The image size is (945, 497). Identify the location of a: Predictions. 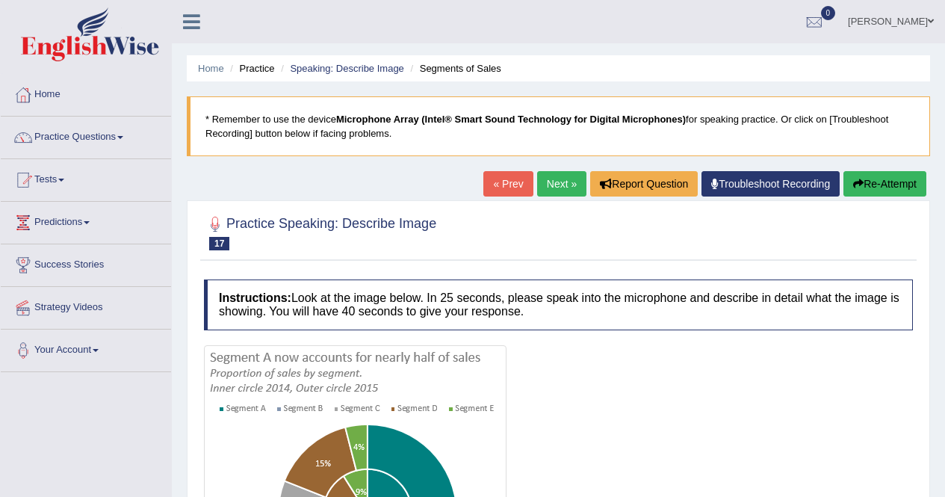
(86, 220).